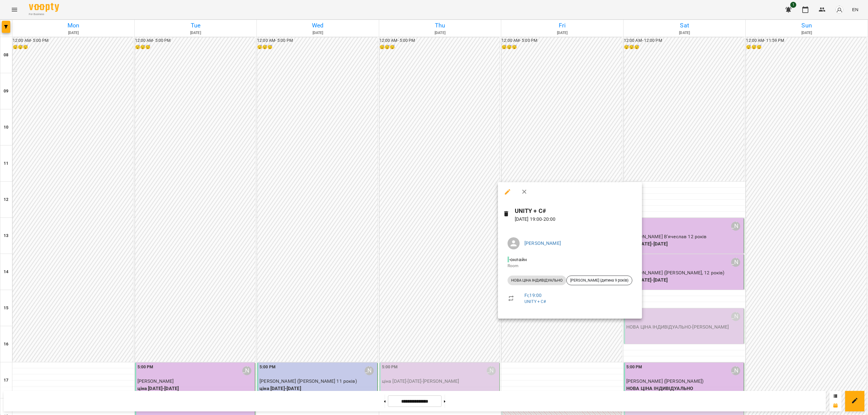 The image size is (868, 415). Describe the element at coordinates (535, 302) in the screenshot. I see `a: UNITY + C#` at that location.